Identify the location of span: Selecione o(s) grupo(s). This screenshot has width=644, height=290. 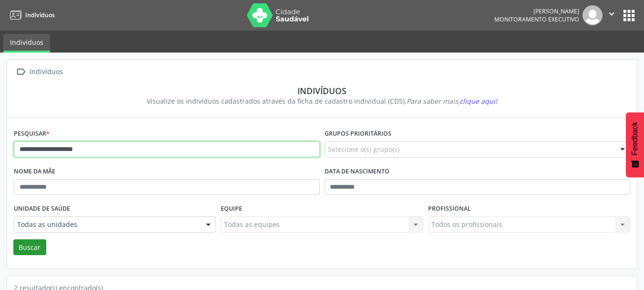
(364, 149).